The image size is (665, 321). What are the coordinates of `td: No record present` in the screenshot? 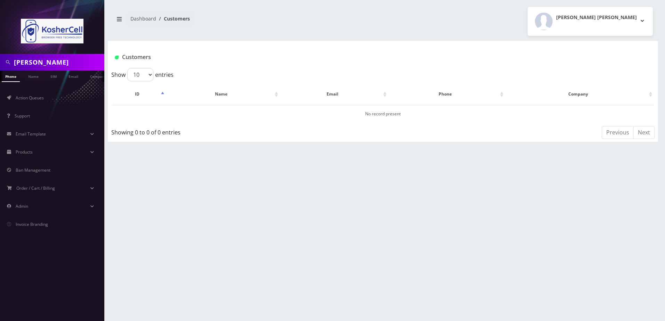 It's located at (383, 114).